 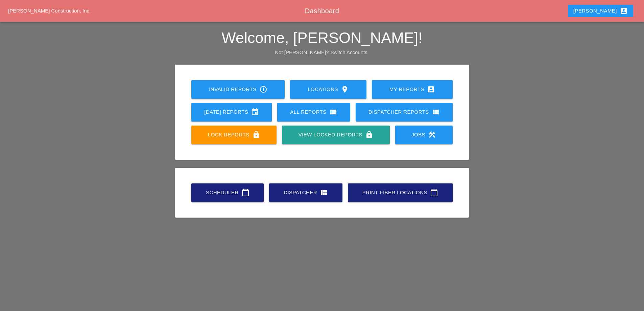 I want to click on span: Dashboard, so click(x=322, y=11).